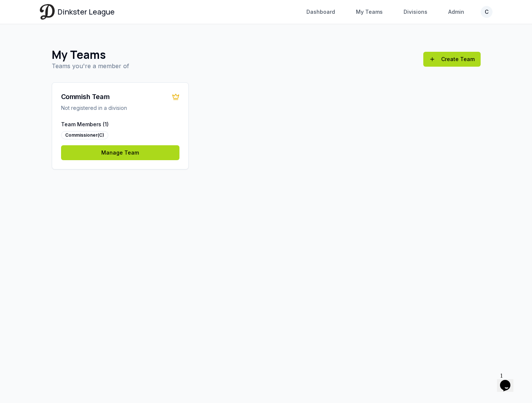 Image resolution: width=532 pixels, height=403 pixels. I want to click on a: Create Team, so click(452, 59).